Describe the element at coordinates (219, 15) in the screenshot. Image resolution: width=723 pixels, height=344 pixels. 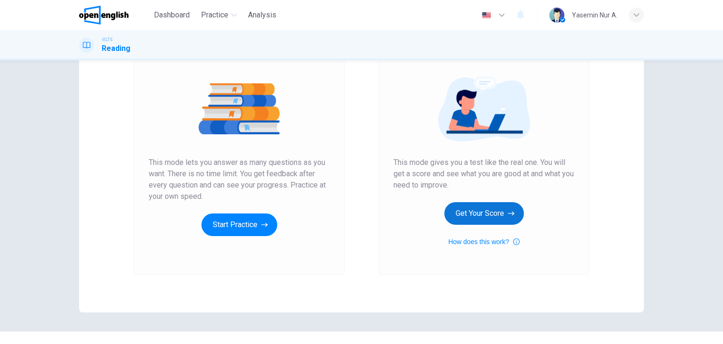
I see `button: Practice` at that location.